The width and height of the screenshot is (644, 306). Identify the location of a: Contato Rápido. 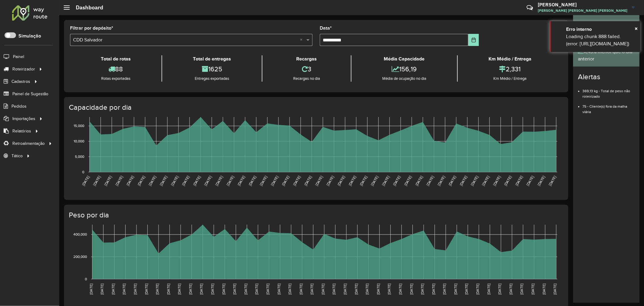
(529, 8).